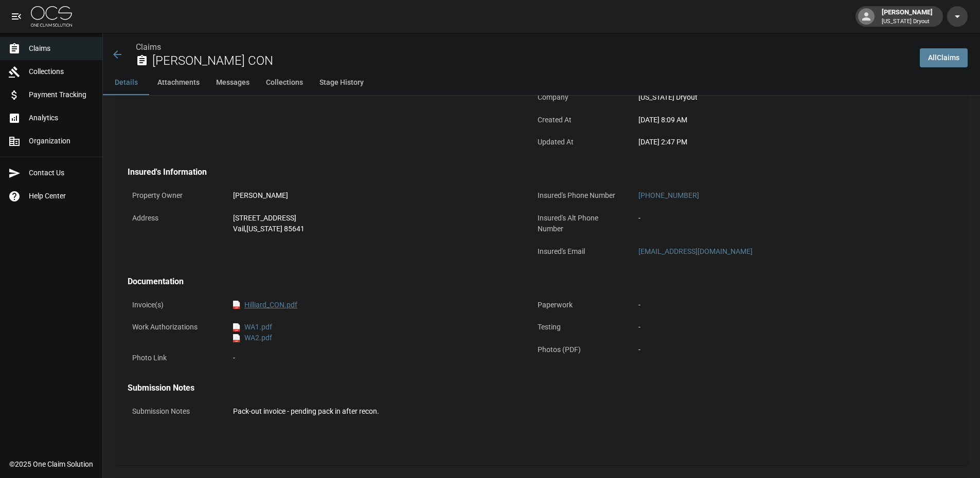  Describe the element at coordinates (174, 411) in the screenshot. I see `p: Submission Notes` at that location.